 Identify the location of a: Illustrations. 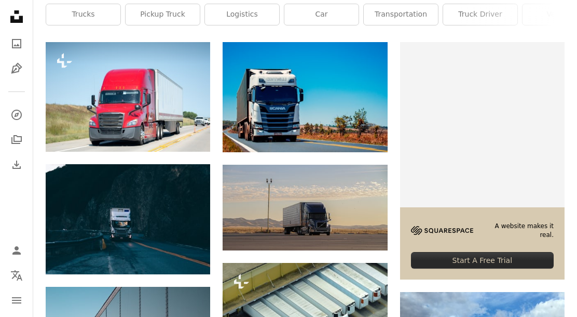
(17, 68).